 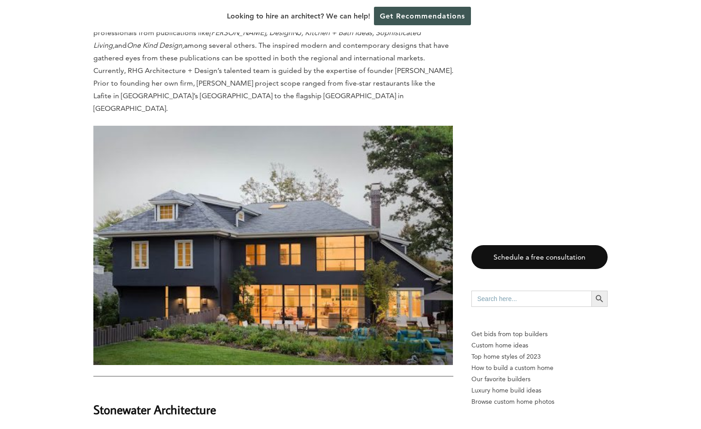 I want to click on img: RHG A+D architects in new jersey, so click(x=273, y=245).